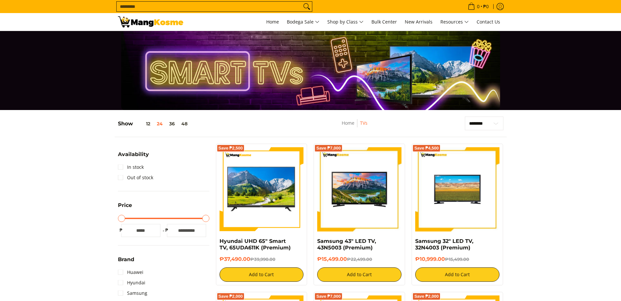 This screenshot has width=621, height=301. Describe the element at coordinates (346, 22) in the screenshot. I see `nav: Main Menu` at that location.